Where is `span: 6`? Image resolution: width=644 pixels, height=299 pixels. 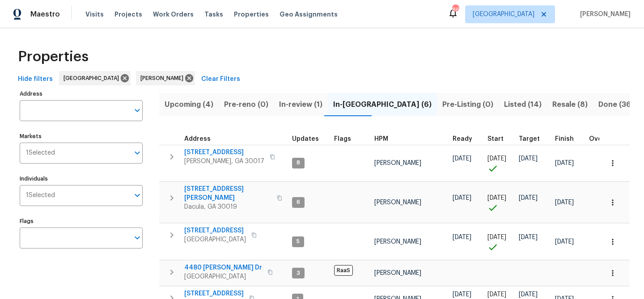 span: 6 is located at coordinates (298, 202).